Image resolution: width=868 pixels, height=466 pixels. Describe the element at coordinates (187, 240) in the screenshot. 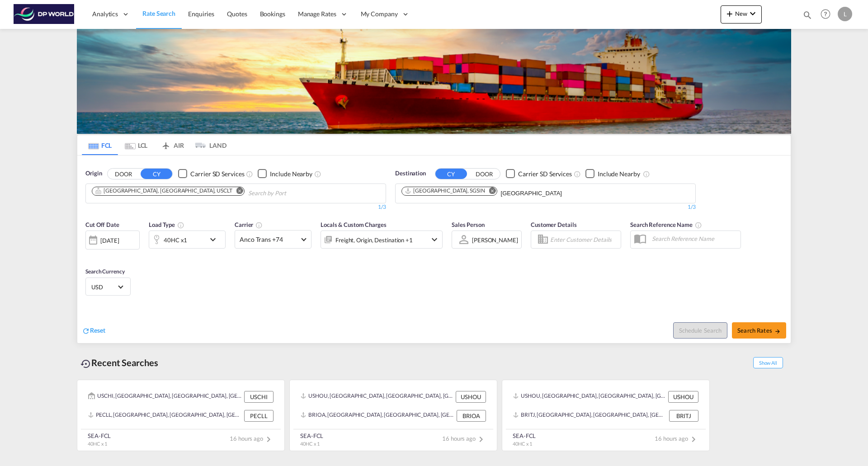

I see `div: 40HC x1icon-chevron-down` at that location.